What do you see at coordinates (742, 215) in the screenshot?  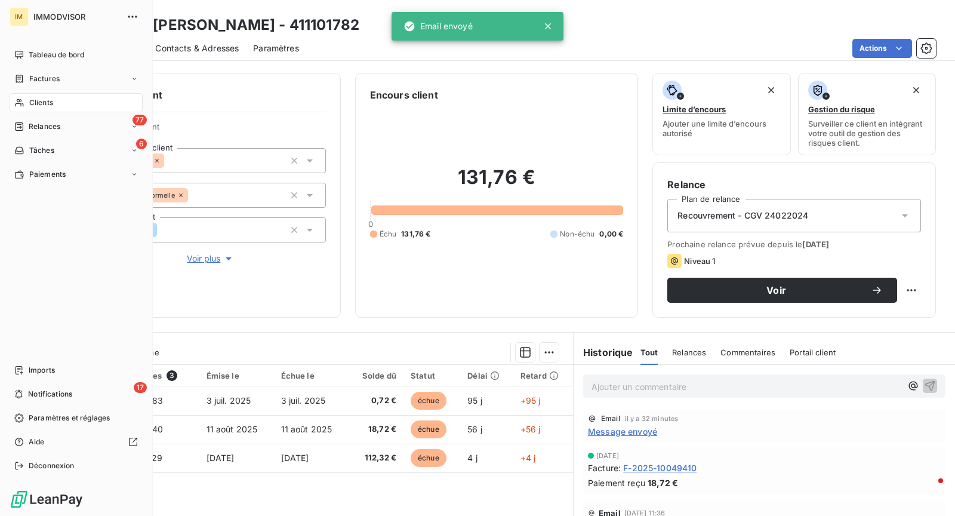 I see `span: Recouvrement - CGV 24022024` at bounding box center [742, 215].